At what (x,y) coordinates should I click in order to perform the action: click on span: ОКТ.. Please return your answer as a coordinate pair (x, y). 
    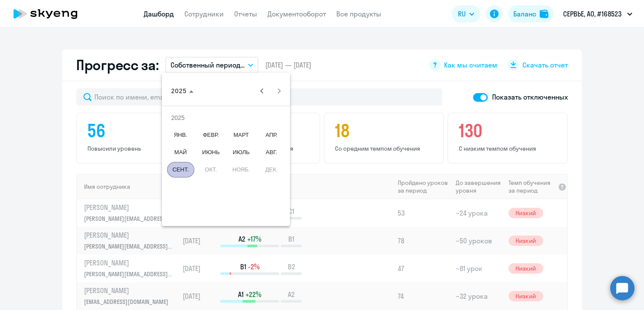
    Looking at the image, I should click on (211, 170).